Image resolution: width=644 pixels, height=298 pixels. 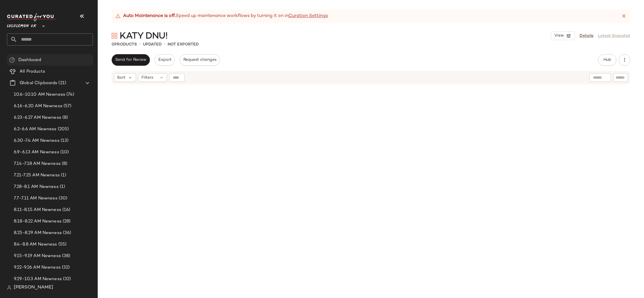 What do you see at coordinates (37, 279) in the screenshot?
I see `span: 9.29-10.3 AM Newness` at bounding box center [37, 279].